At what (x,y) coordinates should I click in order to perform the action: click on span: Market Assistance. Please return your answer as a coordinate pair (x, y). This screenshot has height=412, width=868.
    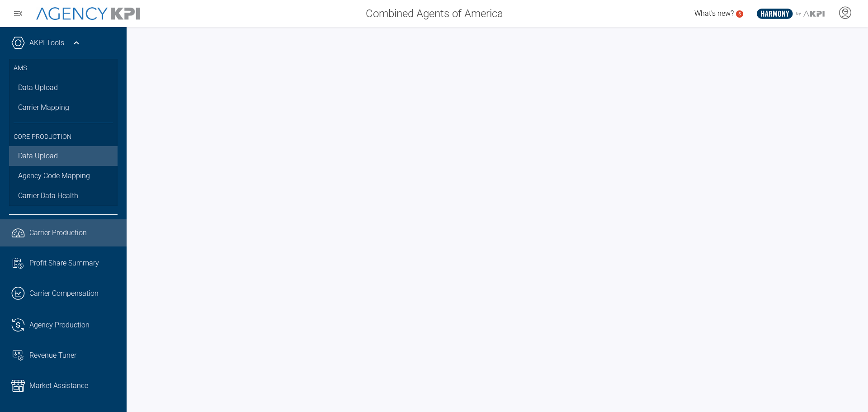
    Looking at the image, I should click on (59, 386).